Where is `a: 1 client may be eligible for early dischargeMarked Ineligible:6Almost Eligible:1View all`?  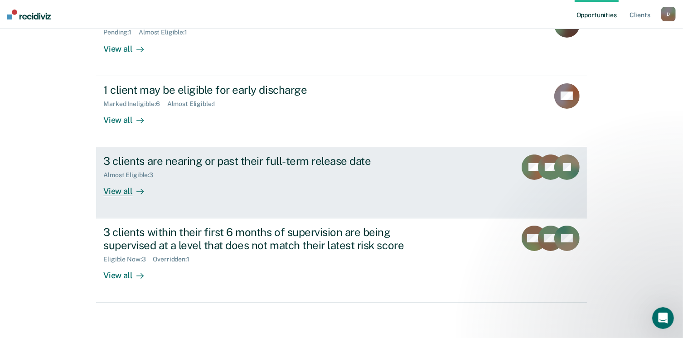
a: 1 client may be eligible for early dischargeMarked Ineligible:6Almost Eligible:1View all is located at coordinates (341, 112).